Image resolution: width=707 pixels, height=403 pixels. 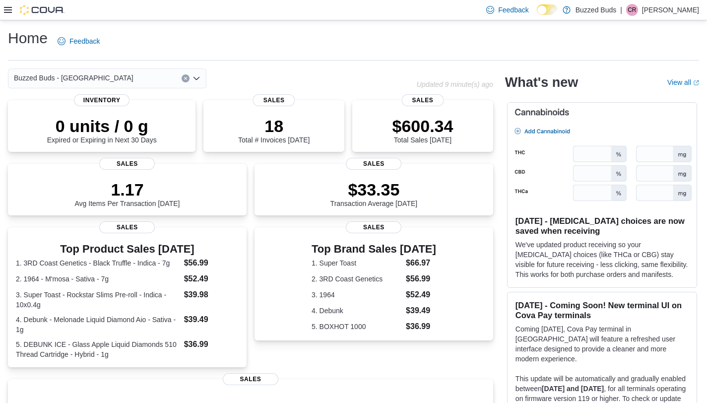 What do you see at coordinates (98, 279) in the screenshot?
I see `dt: 2. 1964 - M'mosa - Sativa - 7g` at bounding box center [98, 279].